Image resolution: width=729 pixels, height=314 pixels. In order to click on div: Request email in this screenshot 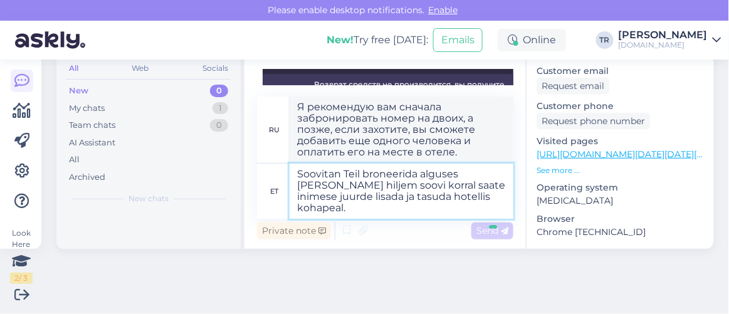, I will do `click(573, 86)`.